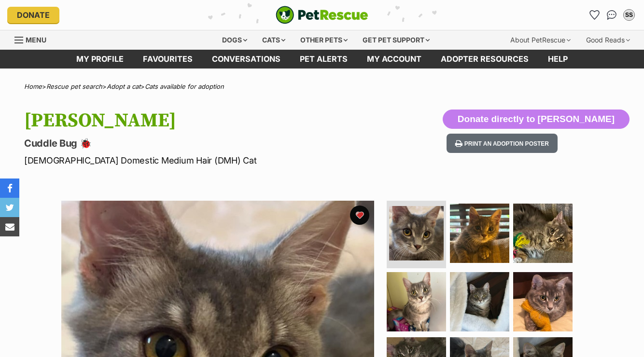 The width and height of the screenshot is (644, 357). I want to click on a: My account, so click(394, 59).